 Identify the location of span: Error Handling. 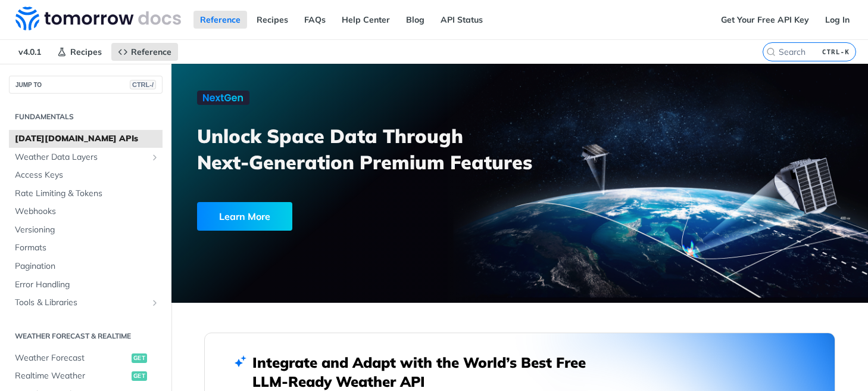
(87, 285).